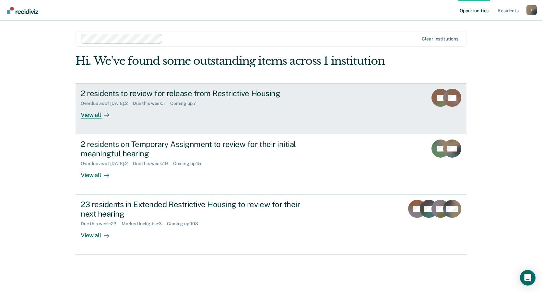 The height and width of the screenshot is (292, 542). I want to click on img: Recidiviz, so click(22, 10).